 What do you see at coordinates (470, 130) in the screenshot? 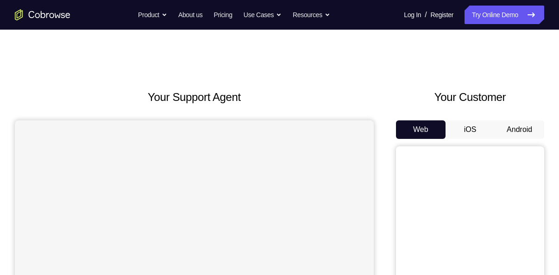
I see `button: iOS` at bounding box center [470, 130].